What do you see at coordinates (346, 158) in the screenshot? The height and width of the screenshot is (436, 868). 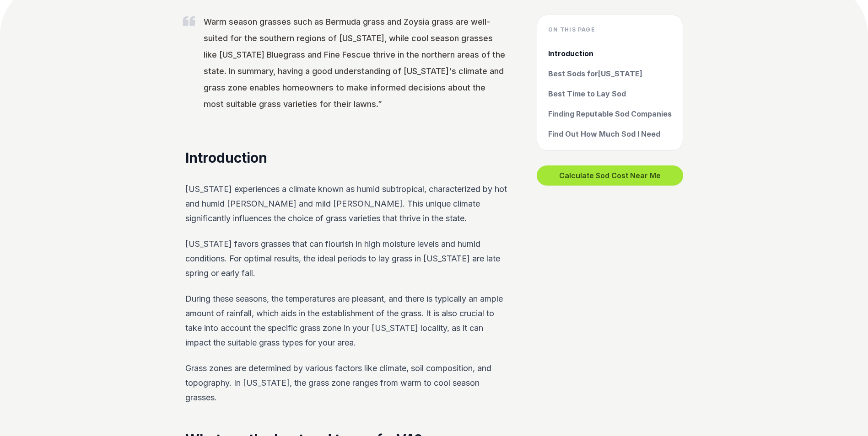 I see `h2: Introduction` at bounding box center [346, 158].